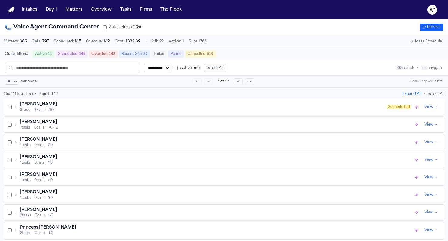  Describe the element at coordinates (171, 10) in the screenshot. I see `button: The Flock` at that location.